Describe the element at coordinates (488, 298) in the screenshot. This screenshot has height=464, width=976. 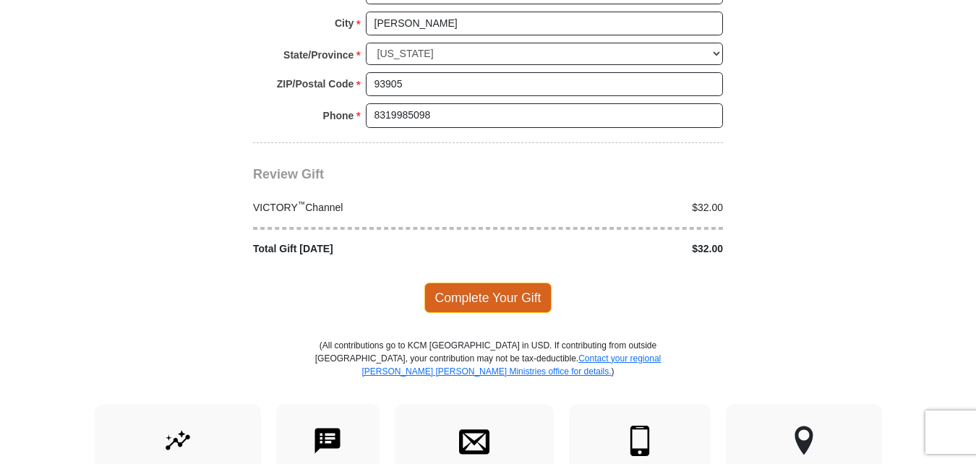
I see `span: Complete Your Gift` at that location.